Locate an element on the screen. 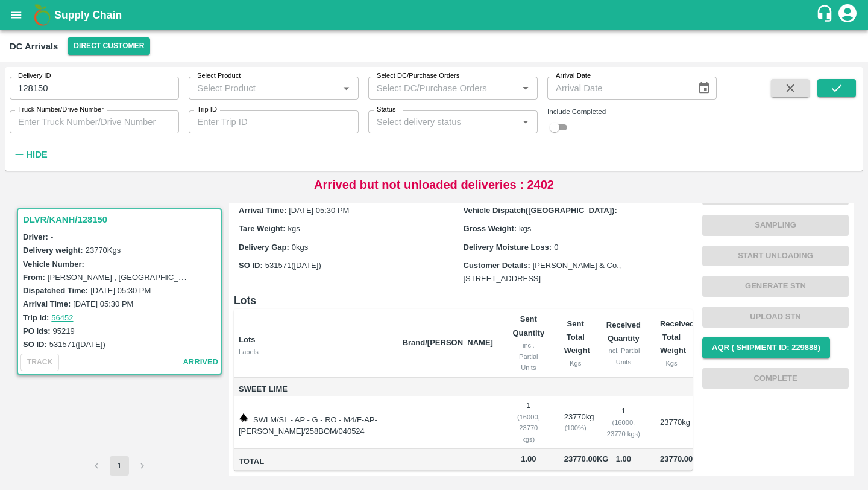 The width and height of the screenshot is (868, 490). label: Gross Weight: is located at coordinates (490, 228).